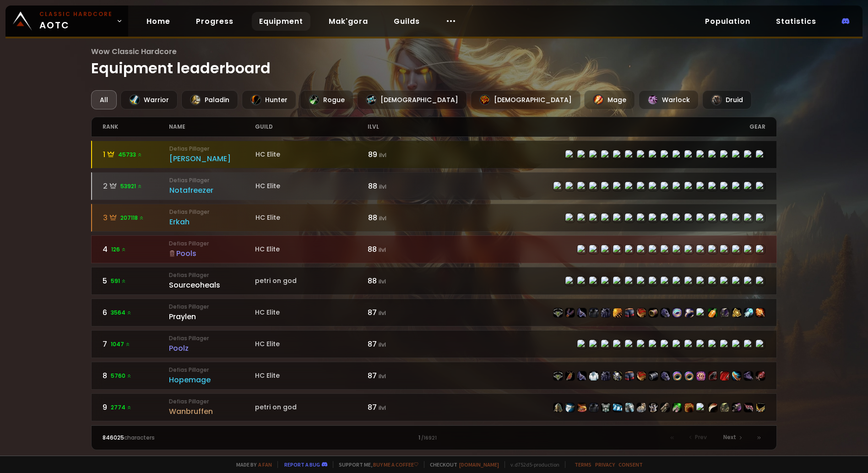 This screenshot has height=473, width=868. What do you see at coordinates (434, 375) in the screenshot?
I see `a: 85760 Defias PillagerHopemageHC Elite87 ilvlitem-22498item-21608item-22499item-6795item-22496item...` at bounding box center [434, 375].